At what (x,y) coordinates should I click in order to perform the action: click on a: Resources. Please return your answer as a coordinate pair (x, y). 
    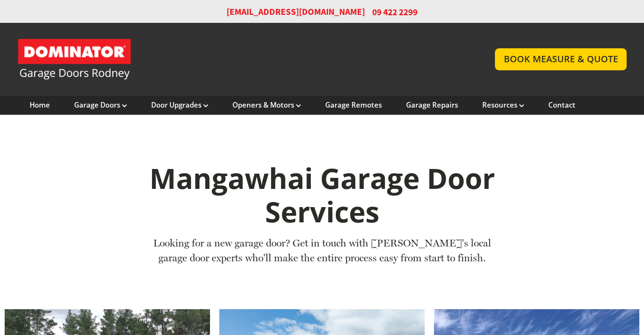
    Looking at the image, I should click on (503, 105).